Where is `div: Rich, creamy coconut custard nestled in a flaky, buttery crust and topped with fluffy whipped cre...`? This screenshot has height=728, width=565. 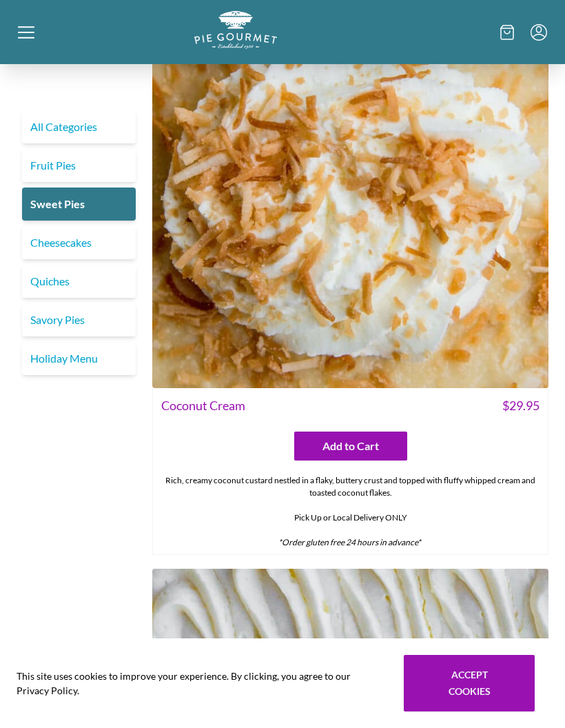 div: Rich, creamy coconut custard nestled in a flaky, buttery crust and topped with fluffy whipped cre... is located at coordinates (349, 511).